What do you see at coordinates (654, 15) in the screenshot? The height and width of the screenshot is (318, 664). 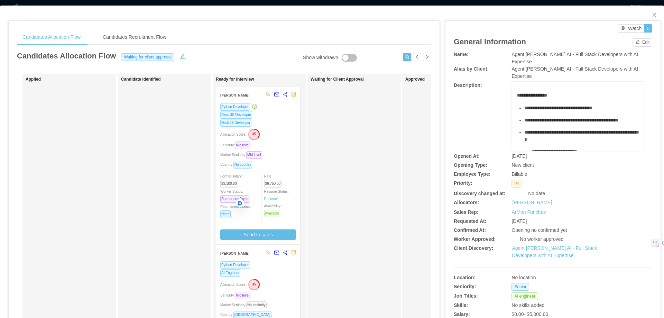 I see `button: Close` at bounding box center [654, 15].